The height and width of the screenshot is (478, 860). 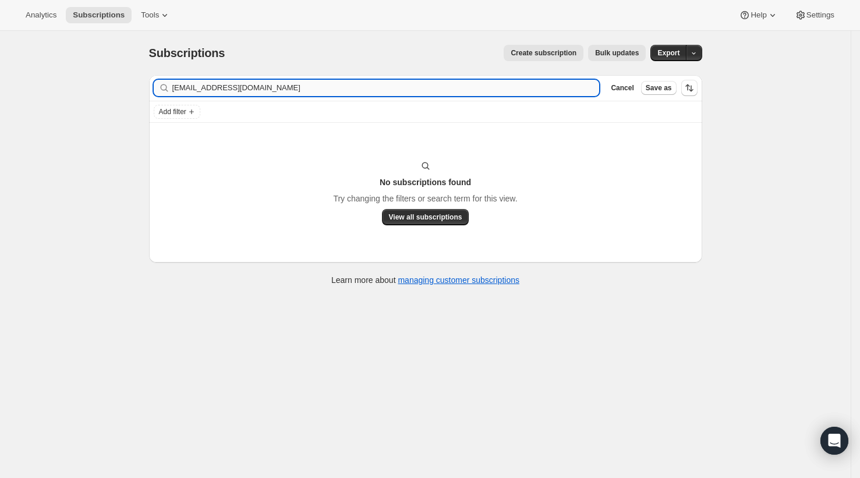 I want to click on button: Settings, so click(x=814, y=15).